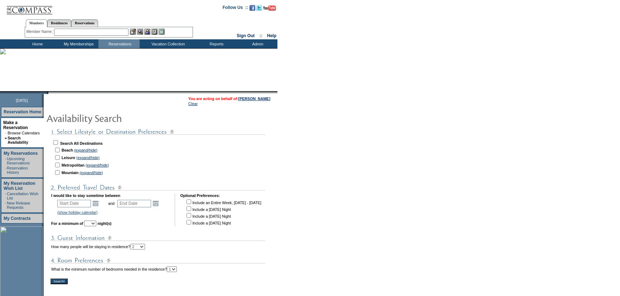 The height and width of the screenshot is (296, 620). What do you see at coordinates (259, 8) in the screenshot?
I see `img: Follow us on Twitter` at bounding box center [259, 8].